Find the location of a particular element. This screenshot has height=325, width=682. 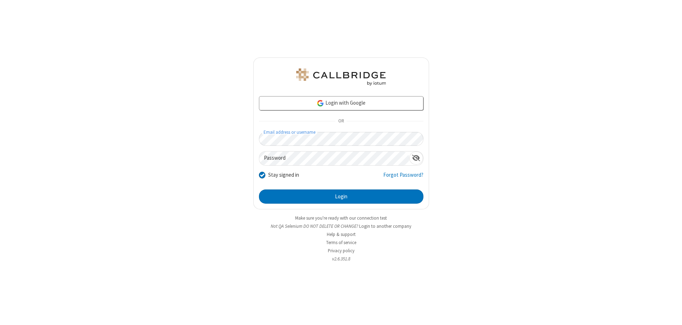

a: Terms of service is located at coordinates (341, 243).